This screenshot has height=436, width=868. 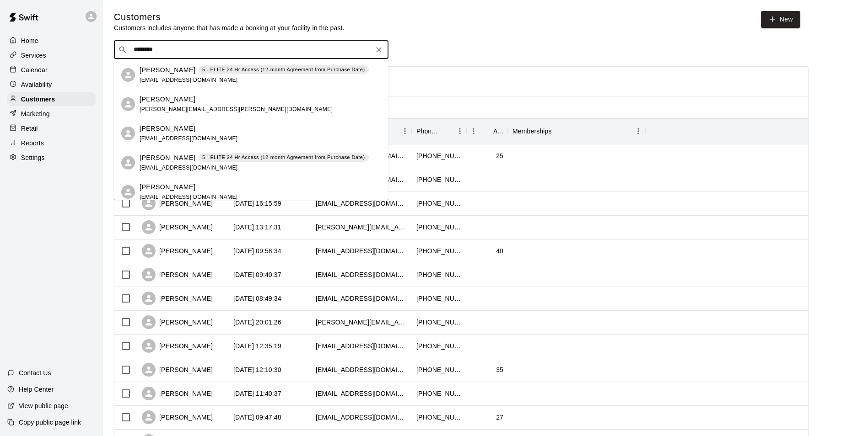 I want to click on p: Contact Us, so click(x=35, y=373).